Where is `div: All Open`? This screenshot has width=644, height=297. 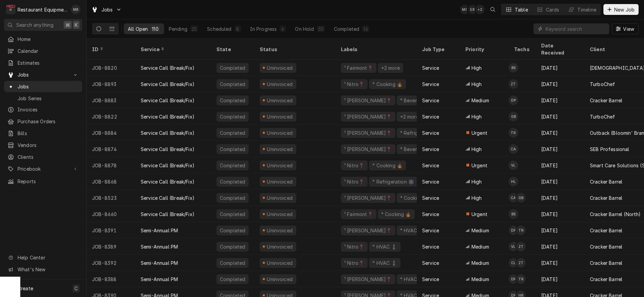
div: All Open is located at coordinates (138, 29).